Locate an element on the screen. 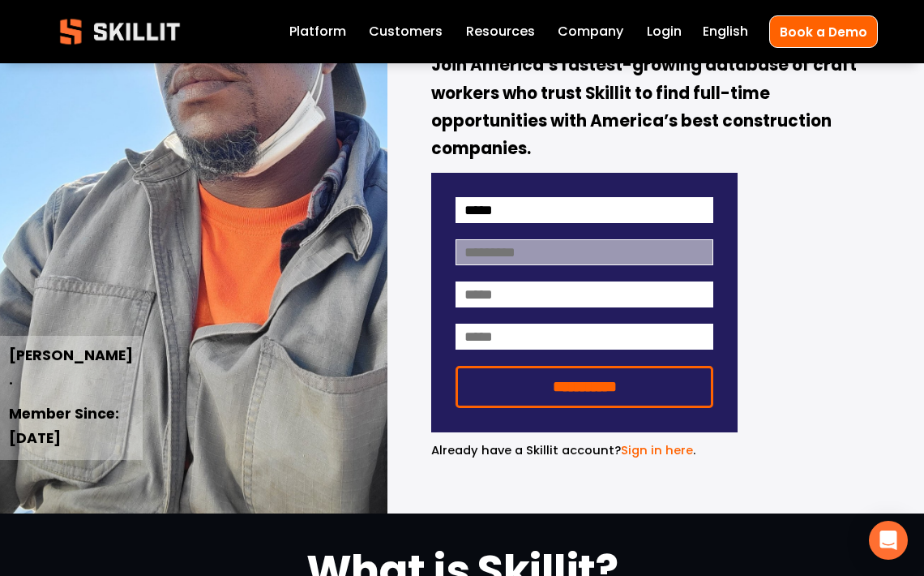 The image size is (924, 576). a: Skillit is located at coordinates (120, 31).